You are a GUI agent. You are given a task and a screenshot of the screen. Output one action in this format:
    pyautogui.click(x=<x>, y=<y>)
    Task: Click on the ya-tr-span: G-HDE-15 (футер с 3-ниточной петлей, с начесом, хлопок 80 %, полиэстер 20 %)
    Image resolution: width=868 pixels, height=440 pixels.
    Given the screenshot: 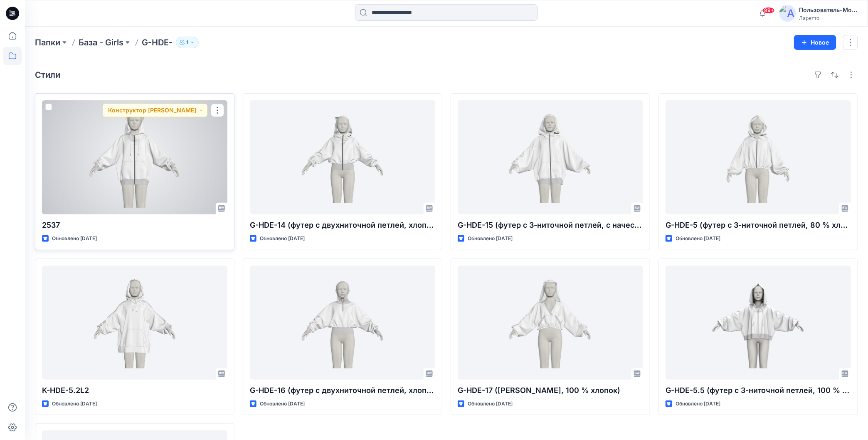 What is the action you would take?
    pyautogui.click(x=612, y=225)
    